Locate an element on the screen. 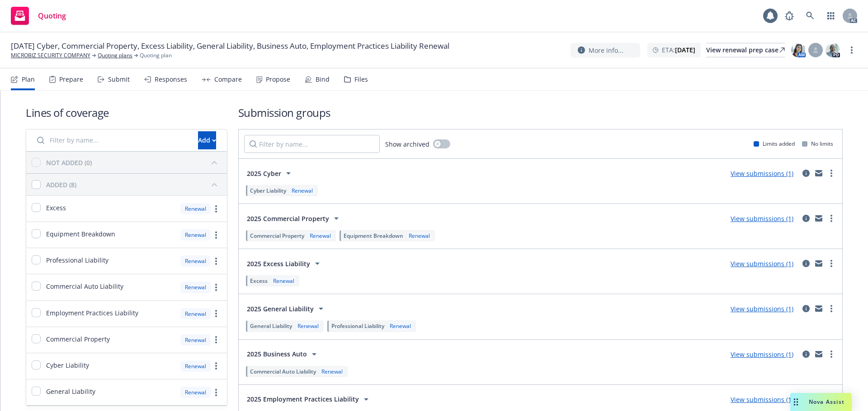 This screenshot has height=411, width=868. button: Nova Assist is located at coordinates (821, 402).